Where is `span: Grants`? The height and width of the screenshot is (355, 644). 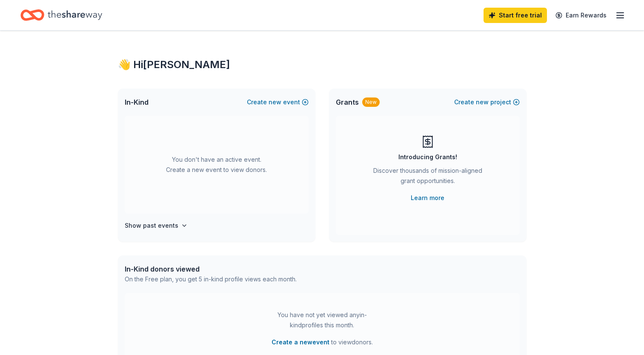
span: Grants is located at coordinates (347, 102).